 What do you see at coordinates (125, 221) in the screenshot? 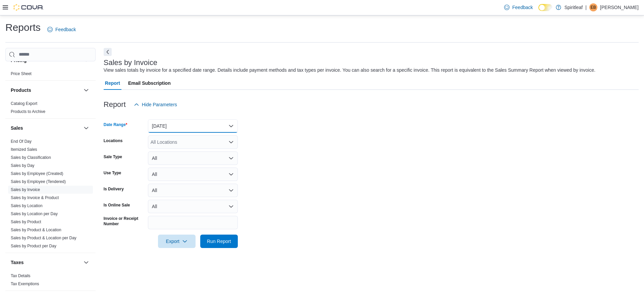
I see `label: Invoice or Receipt Number` at bounding box center [125, 221].